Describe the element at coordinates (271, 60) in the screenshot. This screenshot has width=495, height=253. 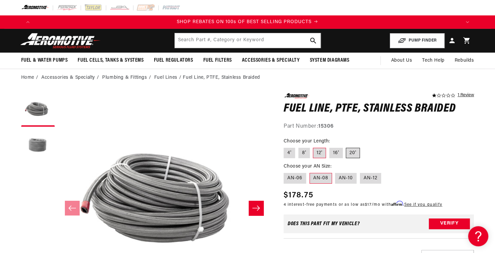
I see `summary: Accessories & Specialty` at that location.